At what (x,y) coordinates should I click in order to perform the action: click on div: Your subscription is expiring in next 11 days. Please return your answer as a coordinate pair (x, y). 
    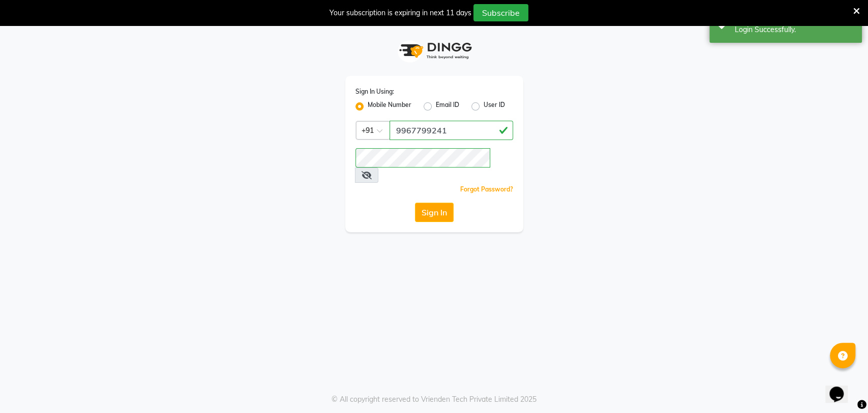
    Looking at the image, I should click on (400, 13).